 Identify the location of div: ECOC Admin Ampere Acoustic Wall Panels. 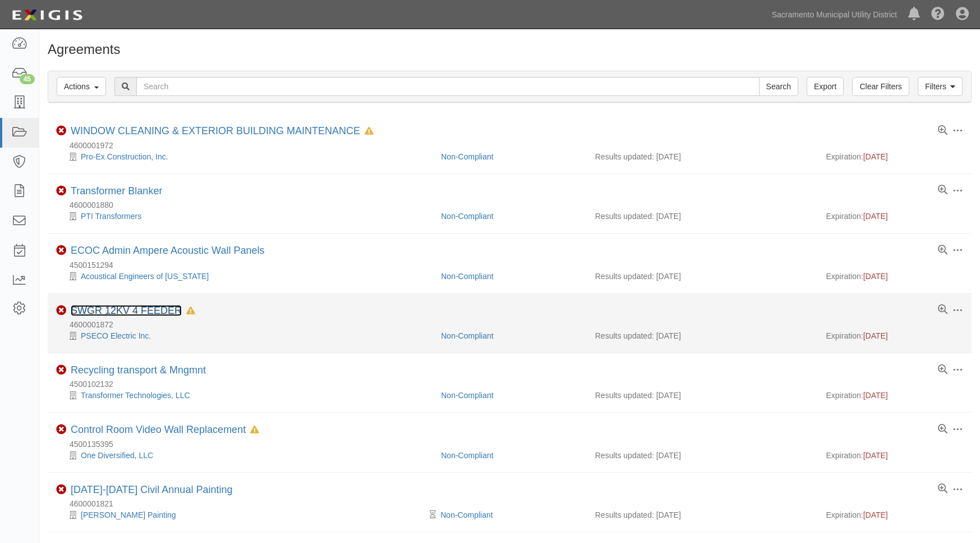
(167, 251).